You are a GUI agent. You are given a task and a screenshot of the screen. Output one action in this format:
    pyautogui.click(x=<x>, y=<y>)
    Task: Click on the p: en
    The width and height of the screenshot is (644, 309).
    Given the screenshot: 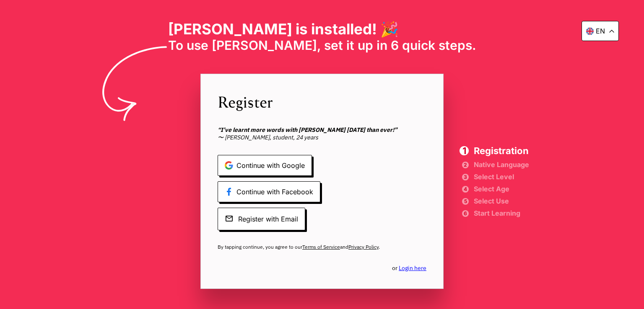 What is the action you would take?
    pyautogui.click(x=601, y=31)
    